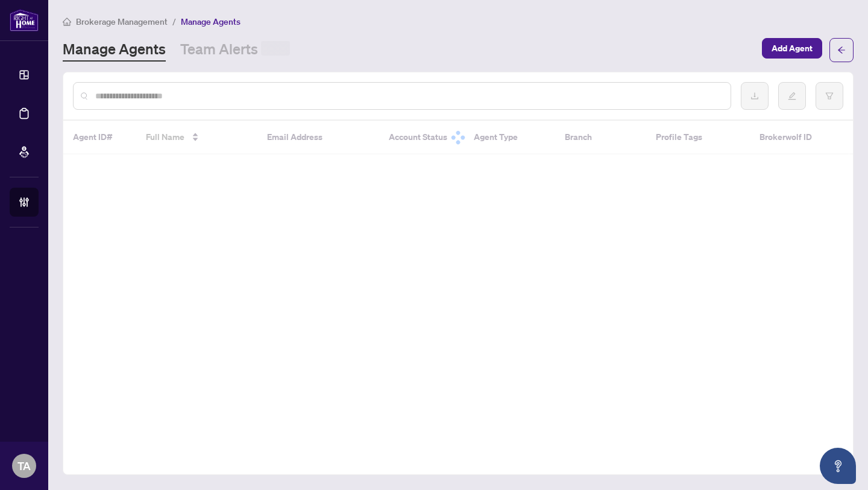 Image resolution: width=868 pixels, height=490 pixels. I want to click on button: edit, so click(792, 96).